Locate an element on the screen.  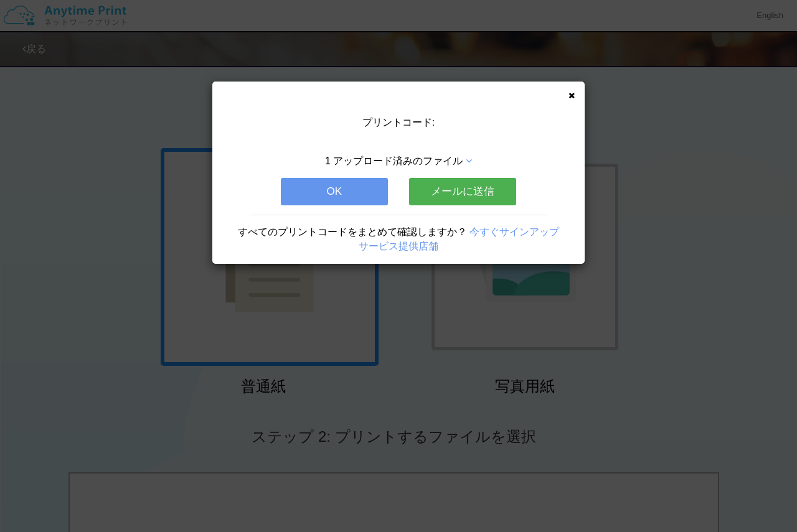
span: すべてのプリントコードをまとめて確認しますか？ is located at coordinates (352, 232).